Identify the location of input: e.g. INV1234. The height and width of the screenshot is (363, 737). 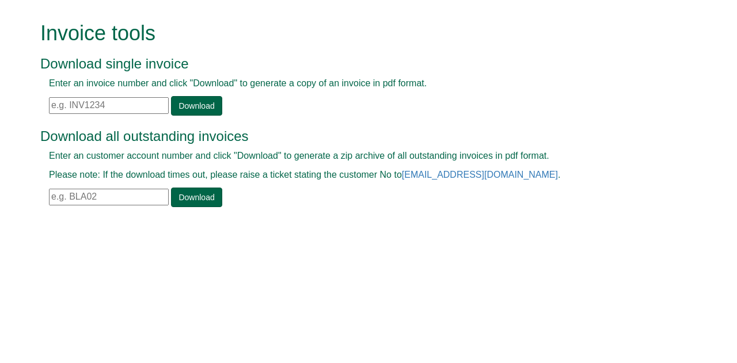
(109, 105).